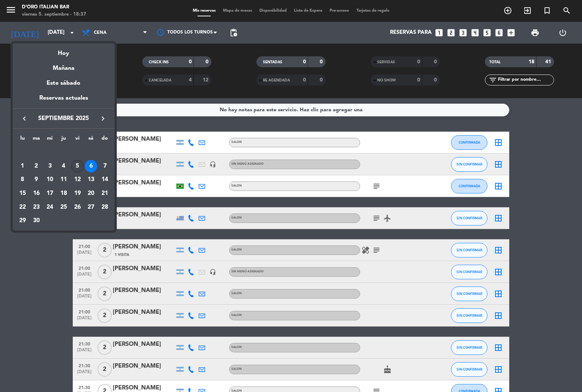 The height and width of the screenshot is (392, 582). What do you see at coordinates (22, 221) in the screenshot?
I see `div: 29` at bounding box center [22, 221].